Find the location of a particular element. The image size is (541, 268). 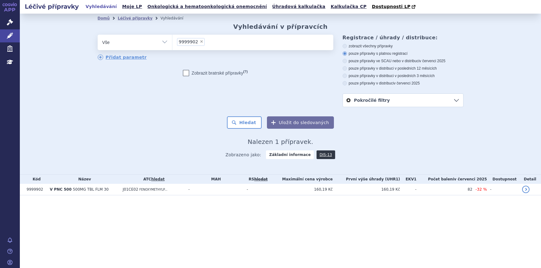

a: Úhradová kalkulačka is located at coordinates (299, 7).